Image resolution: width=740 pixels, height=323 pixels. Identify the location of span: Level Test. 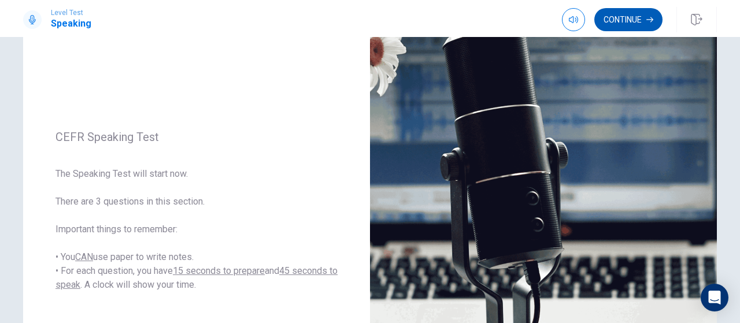
(71, 13).